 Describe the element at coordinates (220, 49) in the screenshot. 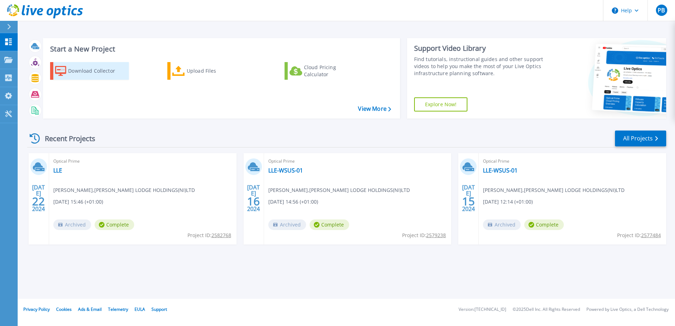

I see `h3: Start a New Project` at that location.